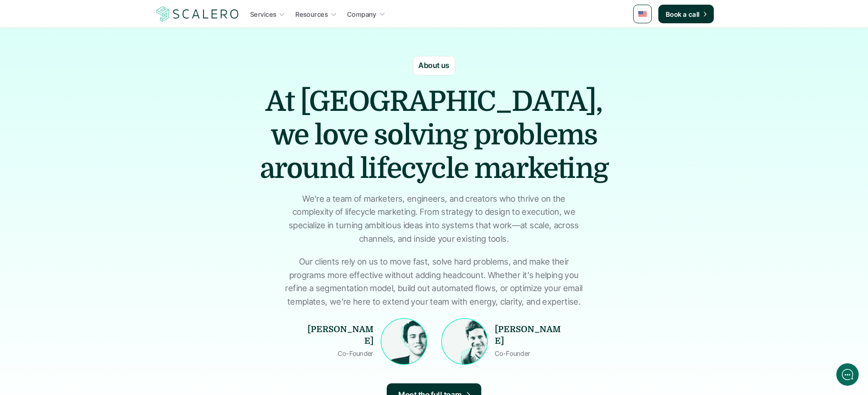 This screenshot has height=395, width=868. What do you see at coordinates (312, 14) in the screenshot?
I see `p: Resources` at bounding box center [312, 14].